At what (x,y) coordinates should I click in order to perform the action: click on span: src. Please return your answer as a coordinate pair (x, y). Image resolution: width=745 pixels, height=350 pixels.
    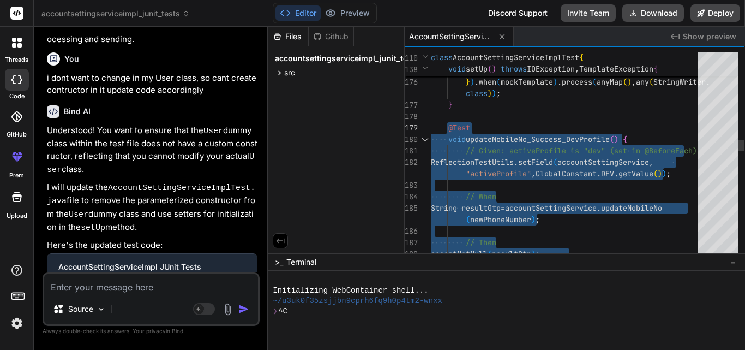
    Looking at the image, I should click on (290, 73).